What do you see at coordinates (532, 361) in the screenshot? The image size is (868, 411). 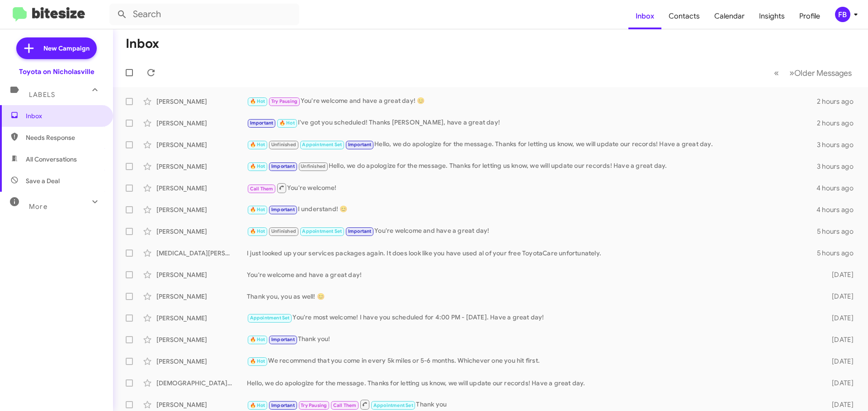 I see `div: We recommend that you come in every 5k miles or 5-6 months. Whichever one you hit first.` at bounding box center [532, 361].